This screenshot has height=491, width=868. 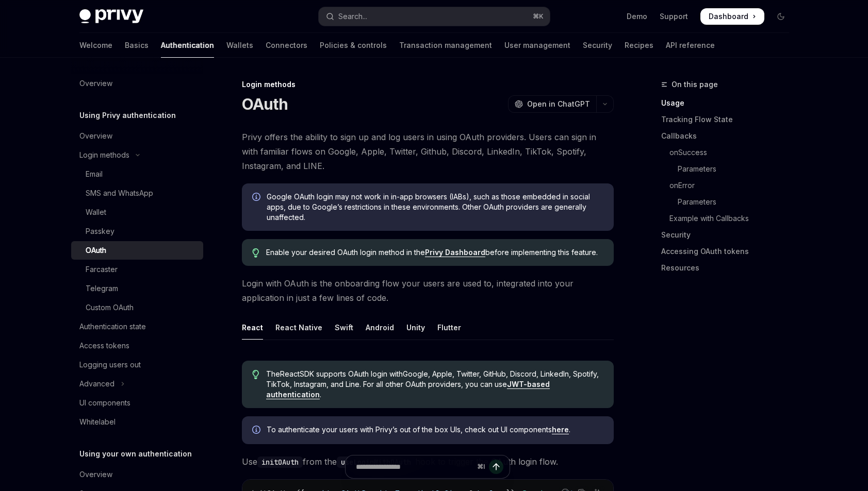 What do you see at coordinates (695, 84) in the screenshot?
I see `span: On this page` at bounding box center [695, 84].